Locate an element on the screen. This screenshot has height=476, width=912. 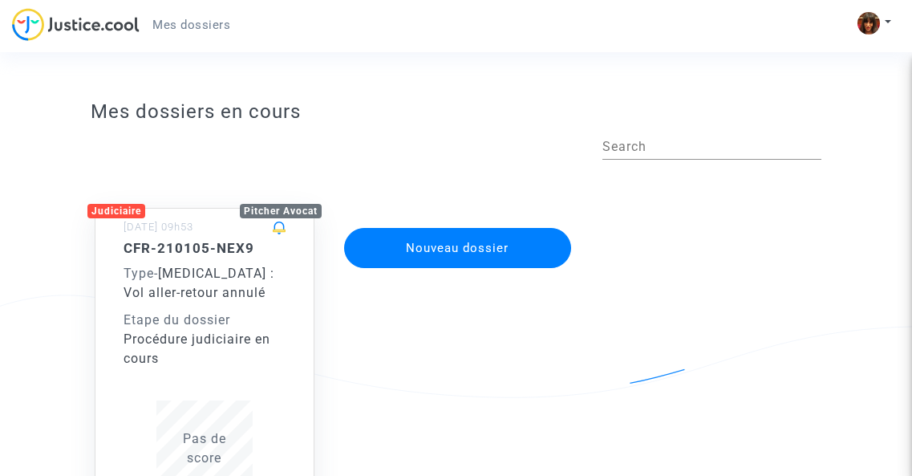
div: Procédure judiciaire en cours is located at coordinates (204, 349).